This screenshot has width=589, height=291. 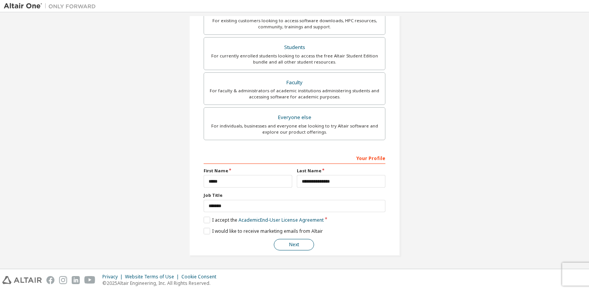 What do you see at coordinates (52, 6) in the screenshot?
I see `img: Altair One` at bounding box center [52, 6].